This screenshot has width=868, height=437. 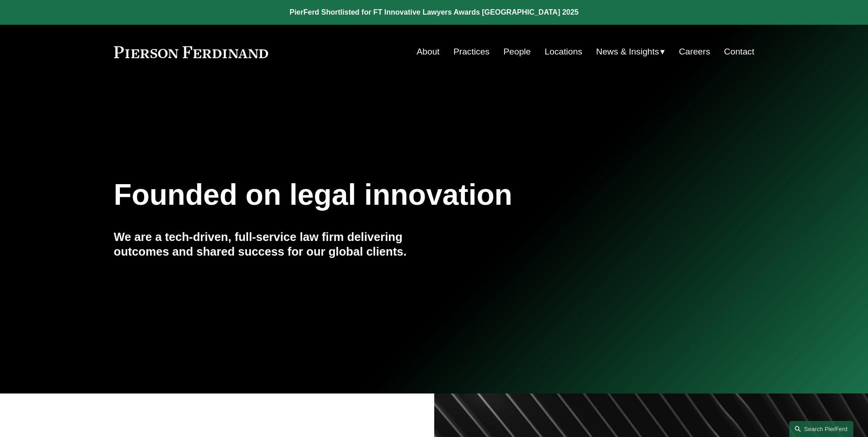 What do you see at coordinates (630, 52) in the screenshot?
I see `a: folder dropdown` at bounding box center [630, 52].